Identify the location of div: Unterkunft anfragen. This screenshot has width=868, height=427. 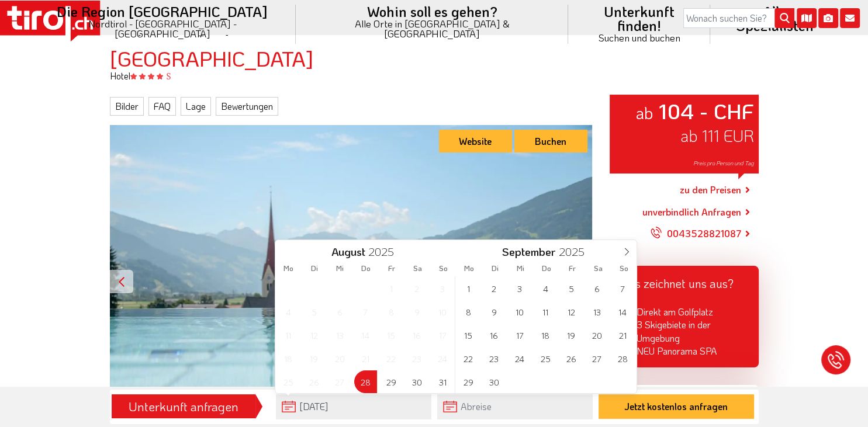
(183, 407).